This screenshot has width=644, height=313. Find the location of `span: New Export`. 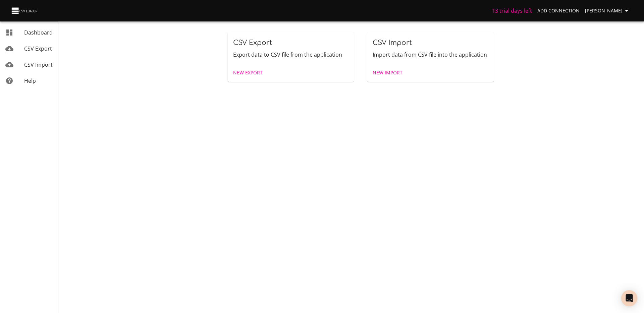

span: New Export is located at coordinates (248, 73).